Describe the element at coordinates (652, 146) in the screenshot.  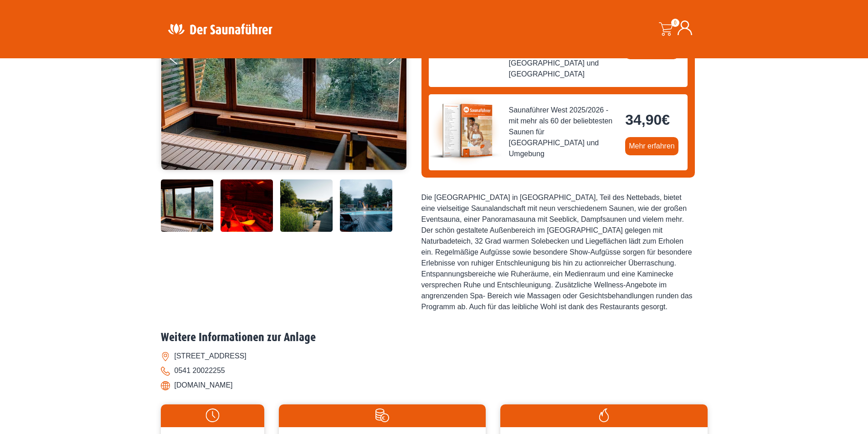
I see `a: Mehr erfahren` at that location.